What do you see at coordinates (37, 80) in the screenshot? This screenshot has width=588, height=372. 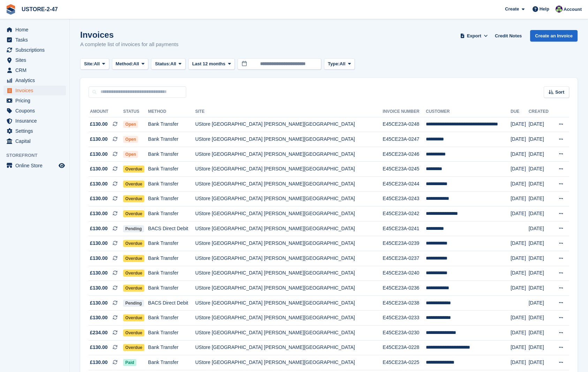 I see `span: Analytics` at bounding box center [37, 80].